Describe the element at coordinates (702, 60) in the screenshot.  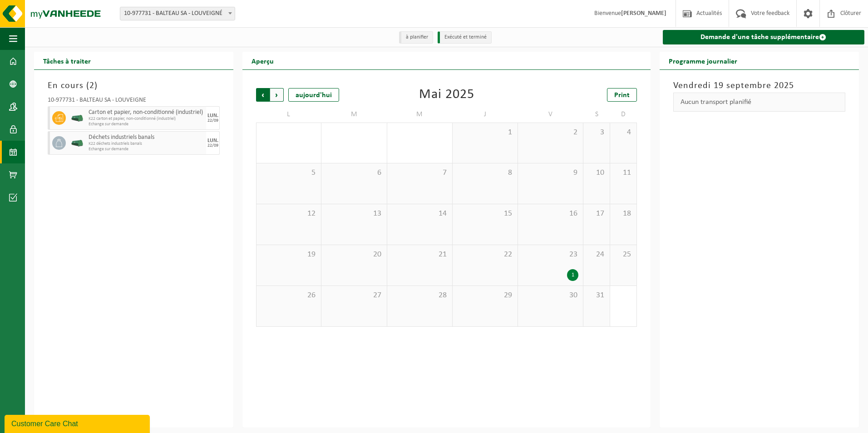
I see `h2: Programme journalier` at that location.